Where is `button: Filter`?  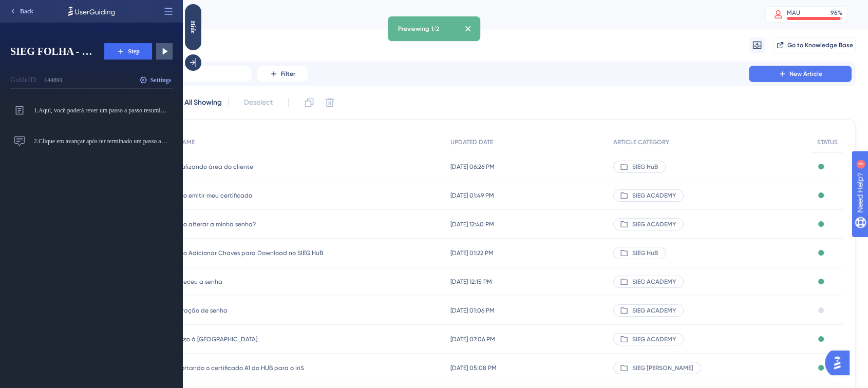
button: Filter is located at coordinates (283, 74).